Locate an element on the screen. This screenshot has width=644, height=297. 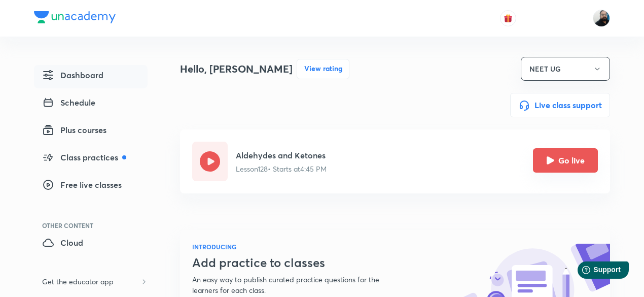
p: Lesson 128 • Starts at 4:45 PM is located at coordinates (281, 168).